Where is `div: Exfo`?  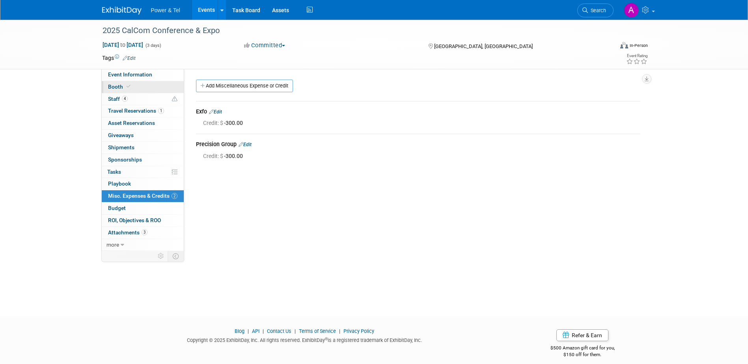 div: Exfo is located at coordinates (418, 112).